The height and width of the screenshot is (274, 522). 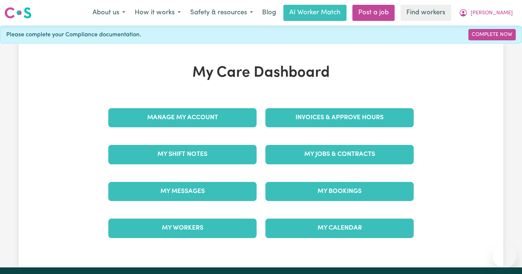 What do you see at coordinates (183, 192) in the screenshot?
I see `a: My Messages` at bounding box center [183, 192].